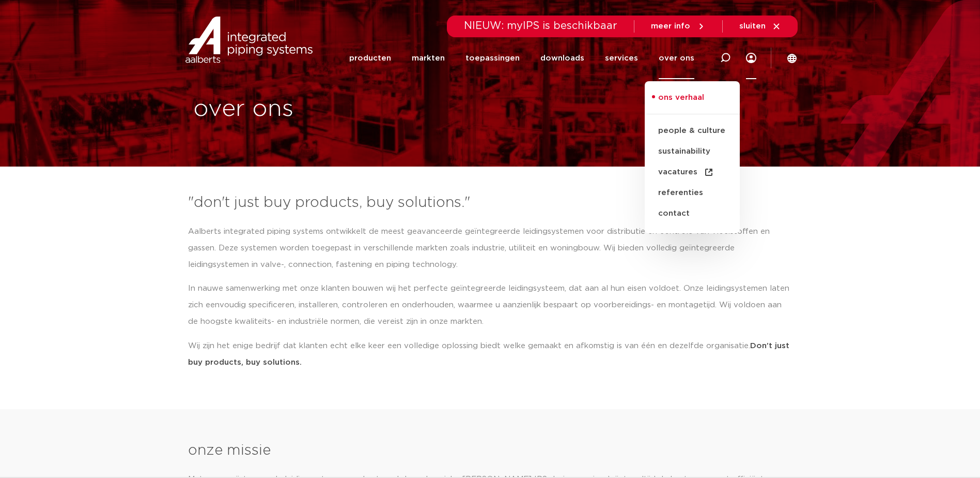  Describe the element at coordinates (562, 58) in the screenshot. I see `a: downloads` at that location.